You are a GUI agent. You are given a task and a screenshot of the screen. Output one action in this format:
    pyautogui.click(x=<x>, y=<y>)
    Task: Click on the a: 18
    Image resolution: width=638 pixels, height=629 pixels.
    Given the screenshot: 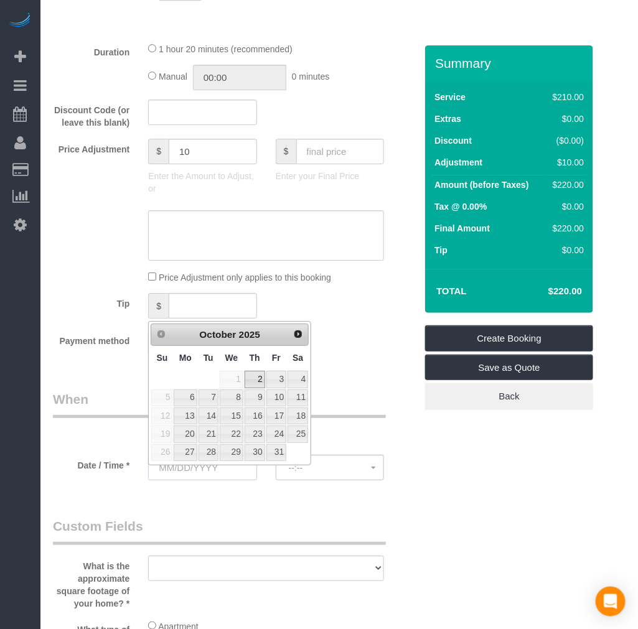 What is the action you would take?
    pyautogui.click(x=297, y=416)
    